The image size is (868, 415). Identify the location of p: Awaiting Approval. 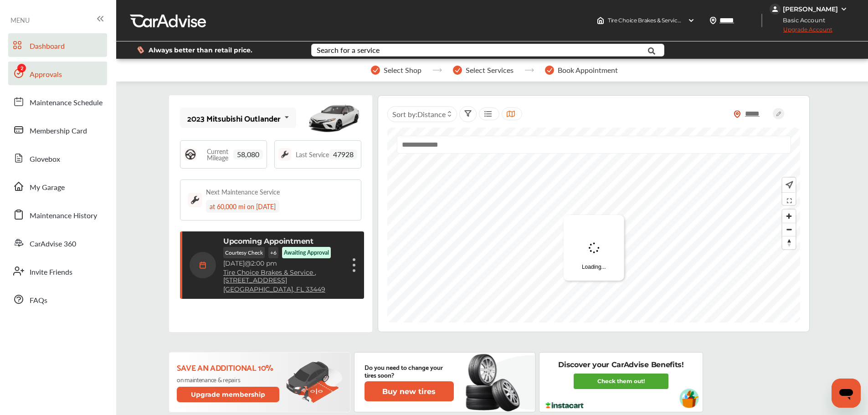
(306, 252).